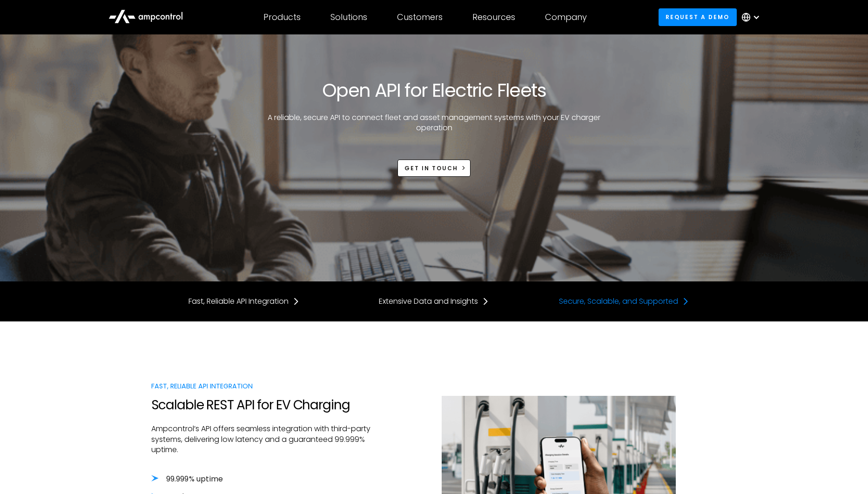 The image size is (868, 494). Describe the element at coordinates (428, 302) in the screenshot. I see `div: Extensive Data and Insights` at that location.